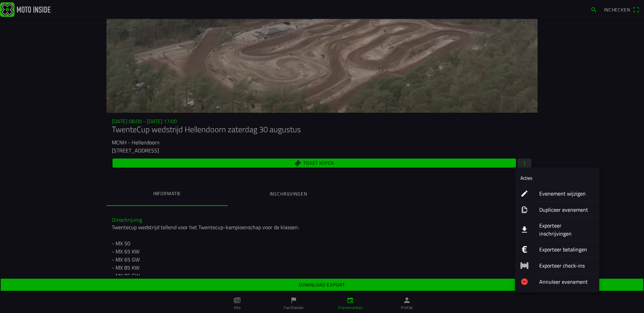  Describe the element at coordinates (524, 249) in the screenshot. I see `ion-icon: logo euro` at that location.